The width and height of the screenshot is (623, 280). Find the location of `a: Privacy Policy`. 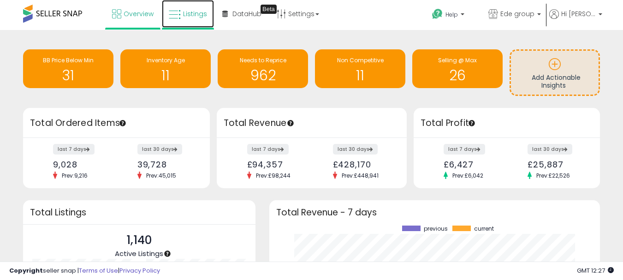

a: Privacy Policy is located at coordinates (140, 270).